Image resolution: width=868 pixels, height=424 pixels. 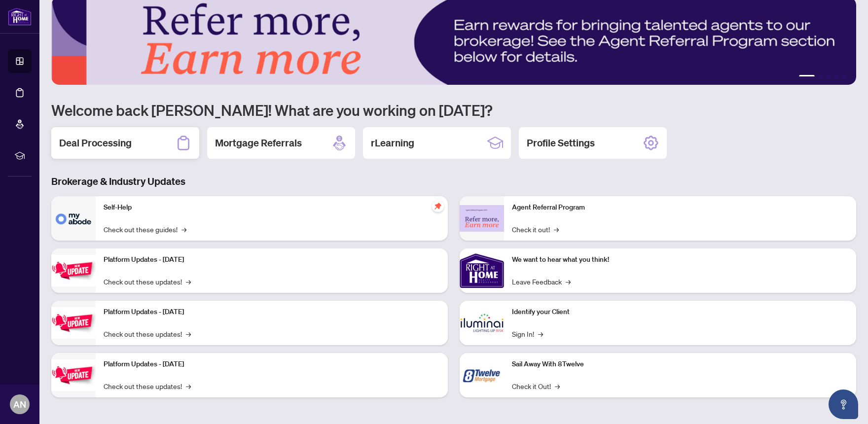 I want to click on img: Identify your Client, so click(x=482, y=323).